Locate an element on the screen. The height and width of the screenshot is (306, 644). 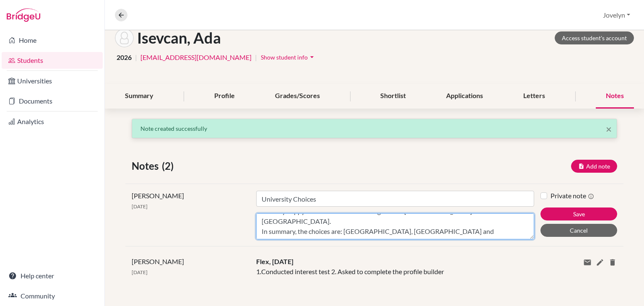
a: Students is located at coordinates (52, 60).